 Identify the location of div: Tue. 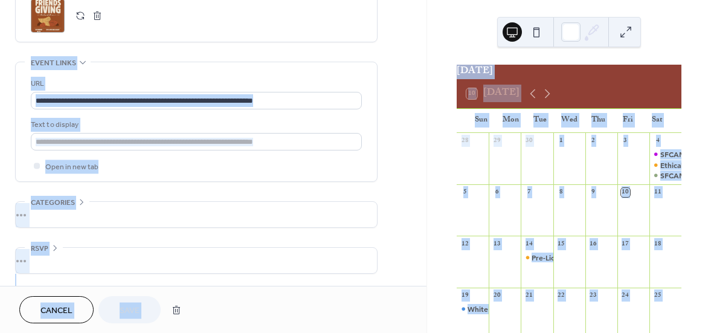
(539, 121).